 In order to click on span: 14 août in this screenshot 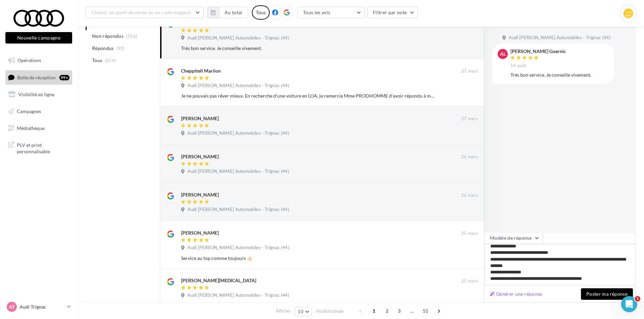, I will do `click(519, 66)`.